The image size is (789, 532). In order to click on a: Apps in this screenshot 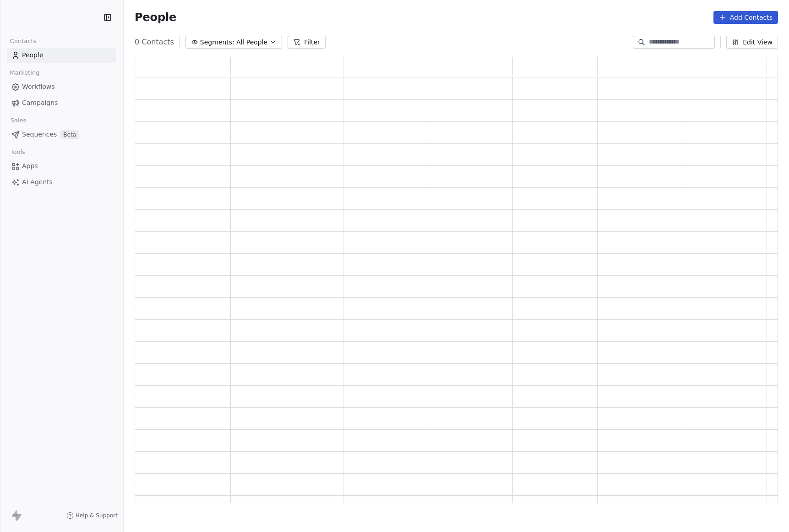, I will do `click(61, 166)`.